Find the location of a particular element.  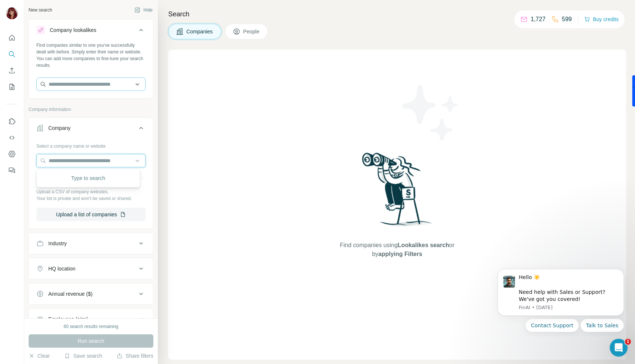

div: message notification from FinAI, 1d ago. Hello ☀️ ​ Need help with Sales or Support? We've got yo... is located at coordinates (74, 30).